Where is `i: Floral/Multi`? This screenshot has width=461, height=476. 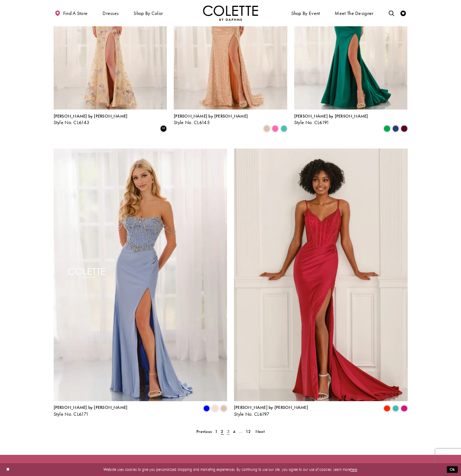 i: Floral/Multi is located at coordinates (163, 128).